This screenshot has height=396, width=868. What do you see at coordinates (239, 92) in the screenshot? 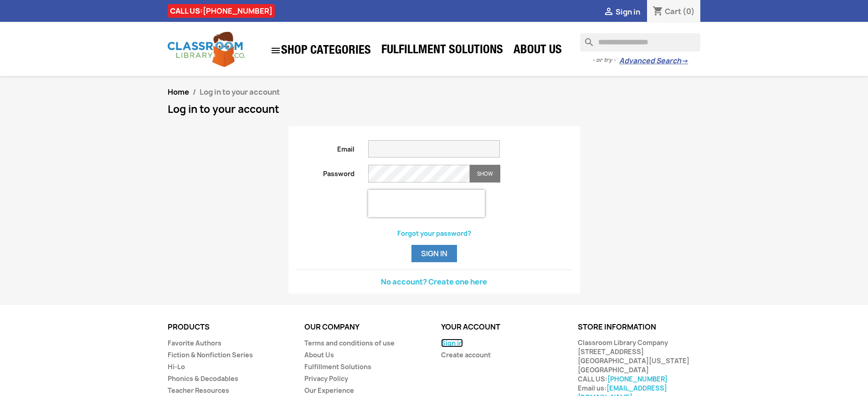
I see `span: Log in to your account` at bounding box center [239, 92].